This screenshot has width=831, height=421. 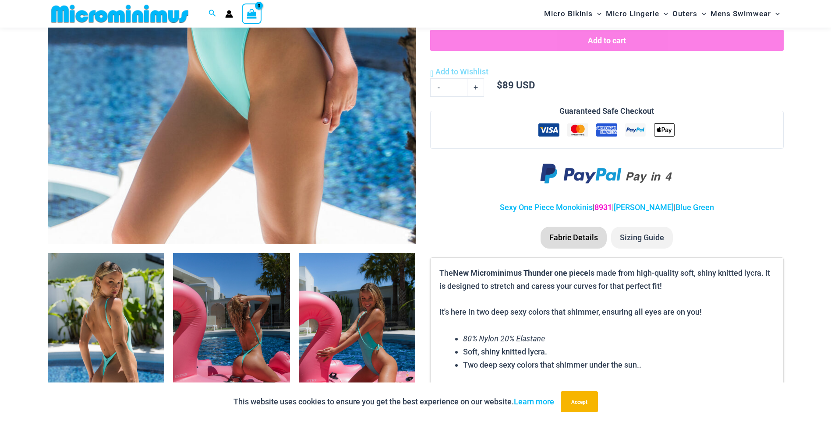 I want to click on span: Micro Lingerie, so click(x=633, y=14).